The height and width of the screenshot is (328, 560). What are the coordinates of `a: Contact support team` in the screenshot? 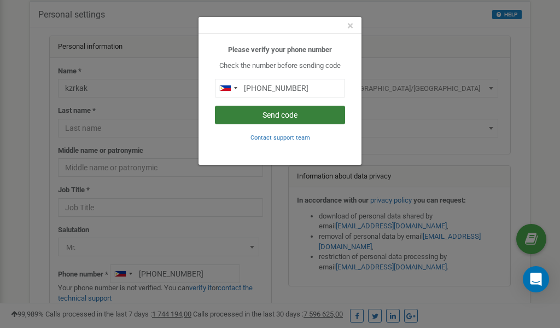 It's located at (280, 137).